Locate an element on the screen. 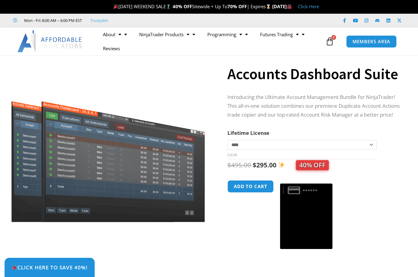  a: NinjaTrader Products is located at coordinates (167, 34).